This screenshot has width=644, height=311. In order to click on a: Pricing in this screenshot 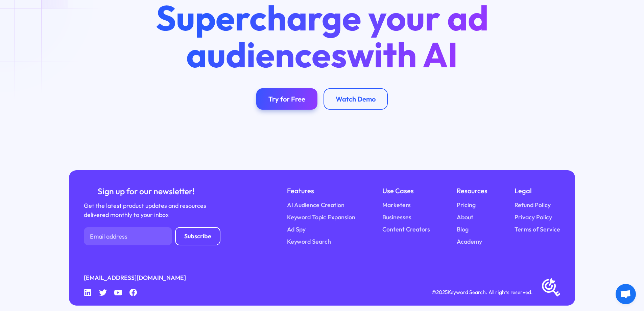, I will do `click(466, 205)`.